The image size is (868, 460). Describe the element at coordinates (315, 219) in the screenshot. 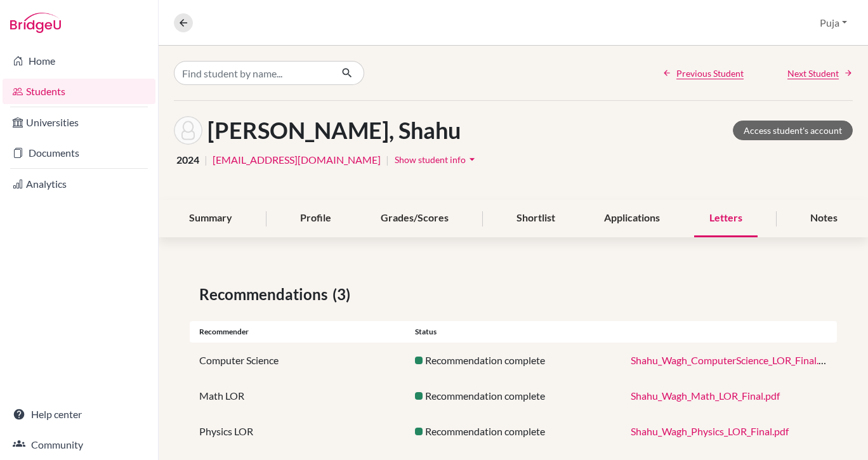

I see `div: Profile` at that location.